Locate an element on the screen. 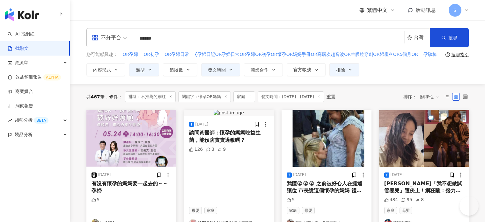 The image size is (485, 222). div: 排序： is located at coordinates (424, 97).